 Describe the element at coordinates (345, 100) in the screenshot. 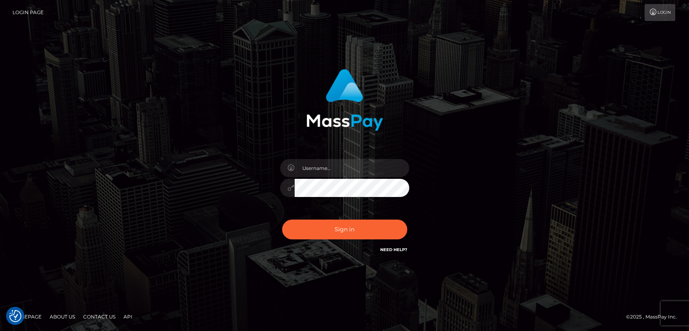

I see `img: MassPay Login` at that location.